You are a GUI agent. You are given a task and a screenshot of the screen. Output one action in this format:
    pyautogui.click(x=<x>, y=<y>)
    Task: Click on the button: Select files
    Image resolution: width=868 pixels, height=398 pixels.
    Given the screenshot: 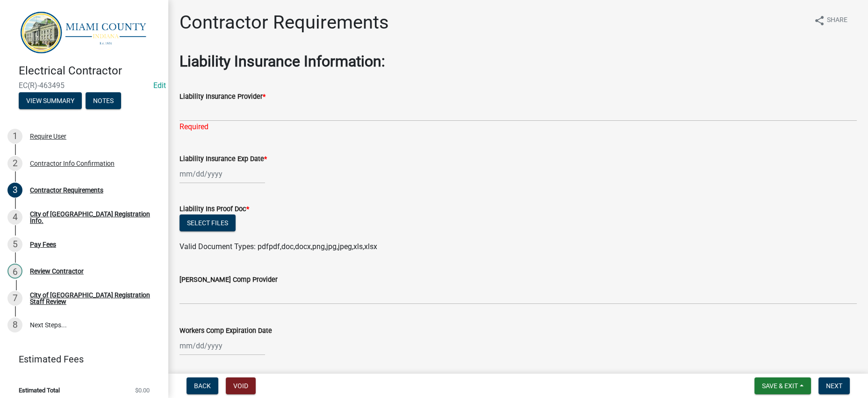 What is the action you would take?
    pyautogui.click(x=208, y=223)
    